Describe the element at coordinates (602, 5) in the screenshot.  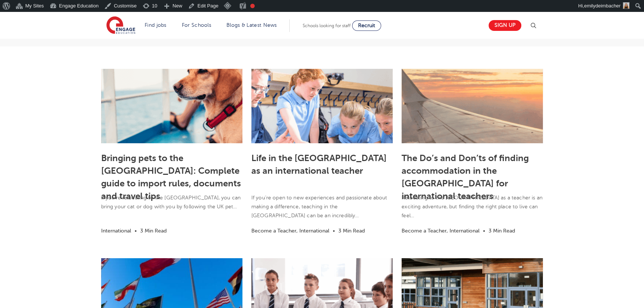
I see `span: emilydeimbacher` at that location.